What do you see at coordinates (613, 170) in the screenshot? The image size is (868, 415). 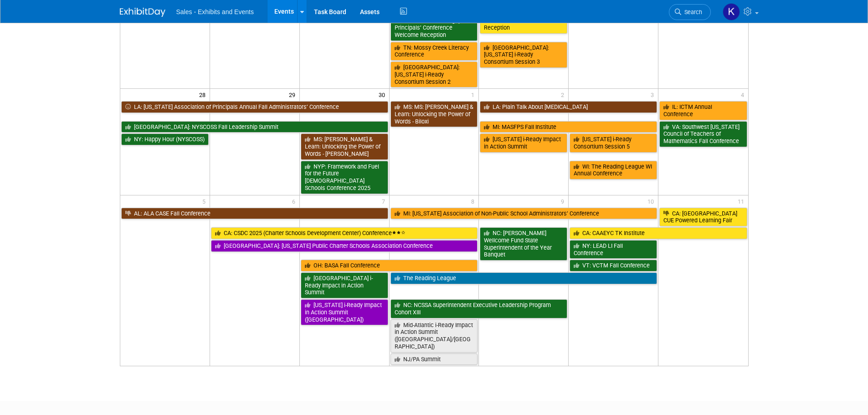 I see `a: WI: The Reading League WI Annual Conference` at bounding box center [613, 170].